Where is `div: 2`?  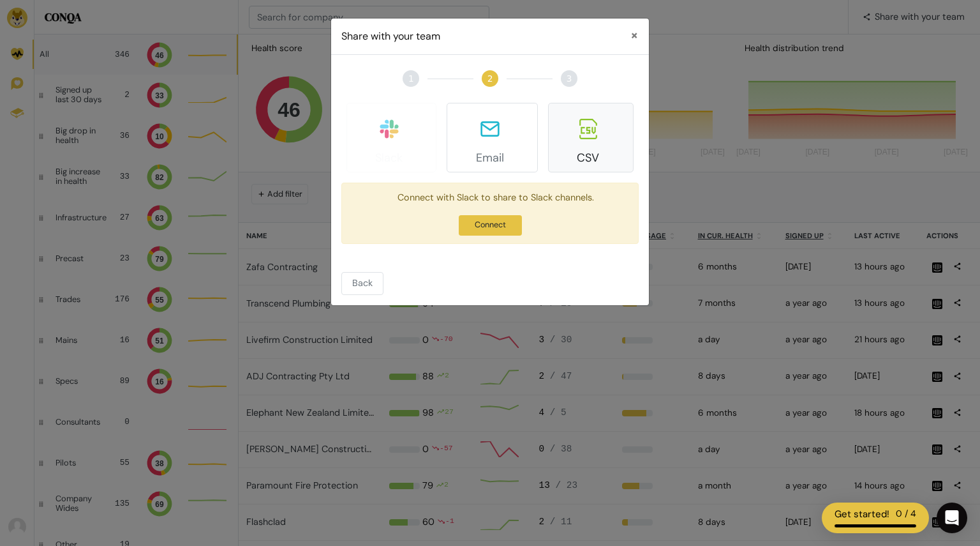
div: 2 is located at coordinates (490, 78).